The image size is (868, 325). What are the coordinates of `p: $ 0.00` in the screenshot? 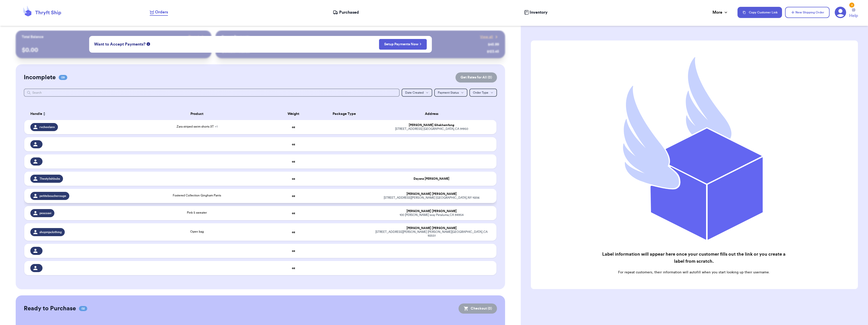 It's located at (113, 50).